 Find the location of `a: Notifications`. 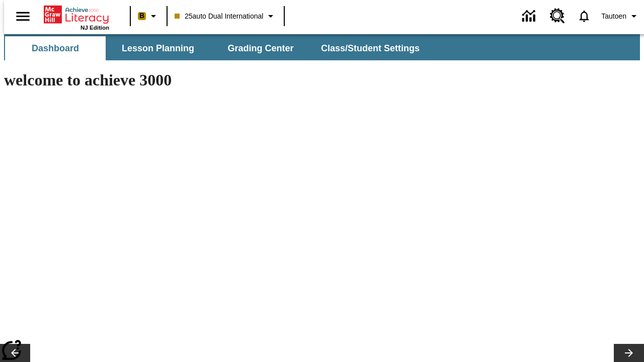

a: Notifications is located at coordinates (584, 16).